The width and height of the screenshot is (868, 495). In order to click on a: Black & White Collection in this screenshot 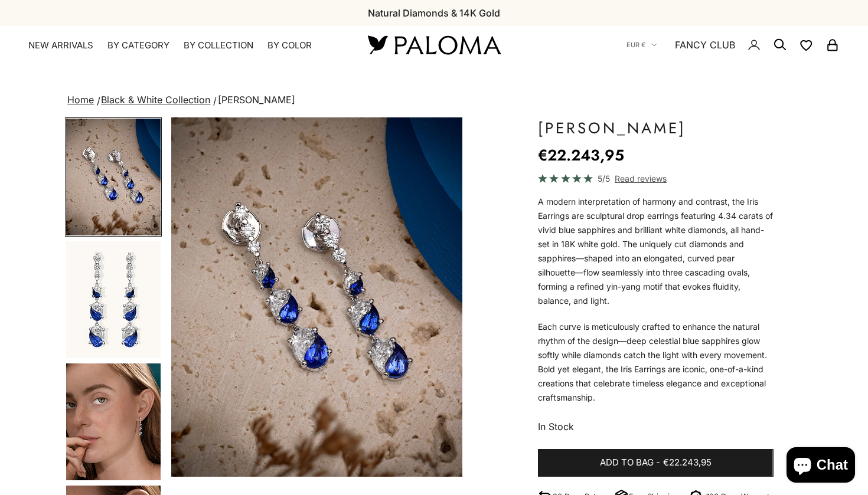, I will do `click(155, 100)`.